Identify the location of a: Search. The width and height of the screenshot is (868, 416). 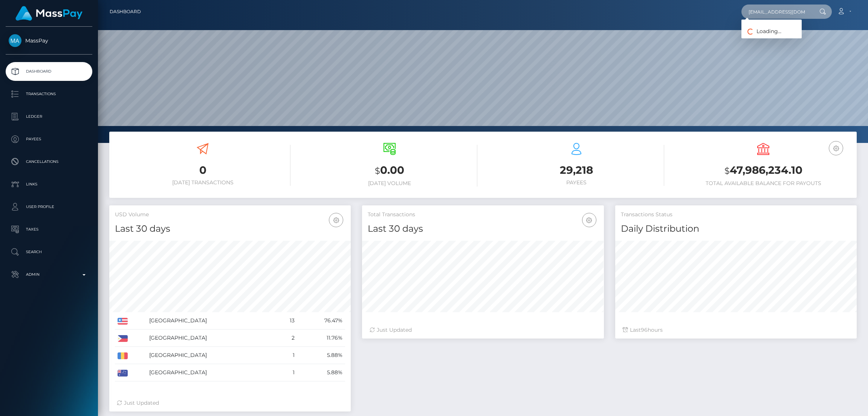
(49, 252).